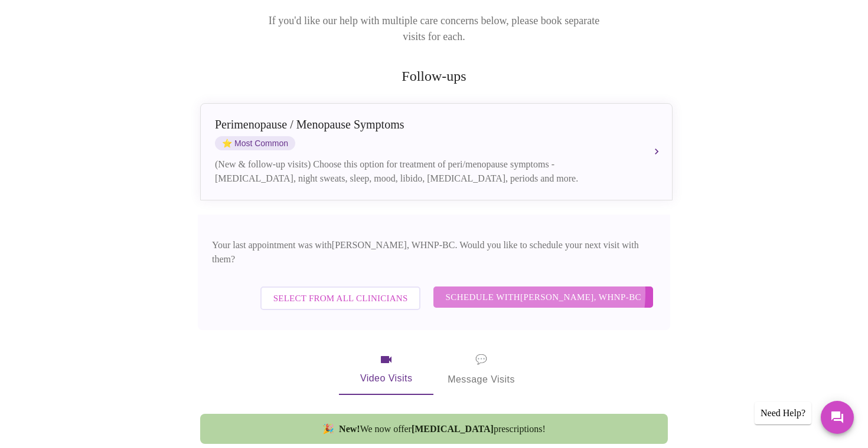 Image resolution: width=868 pixels, height=448 pixels. I want to click on div: Need Help?, so click(783, 413).